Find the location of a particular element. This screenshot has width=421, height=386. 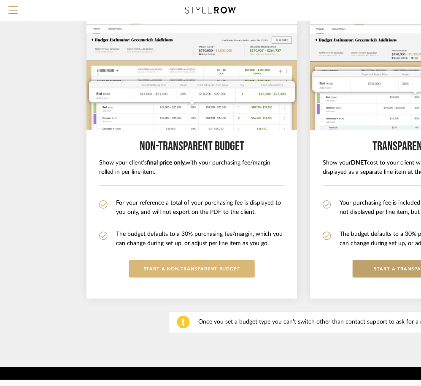

button: START A Non-Transparent BUDGET is located at coordinates (192, 269).